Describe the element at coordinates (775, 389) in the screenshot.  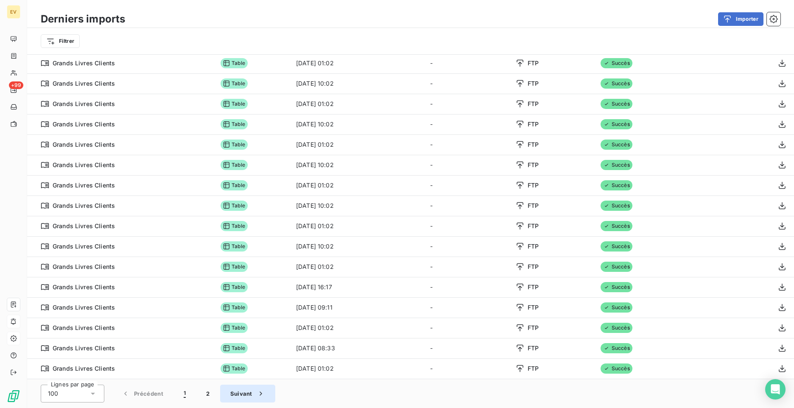
I see `div: Open Intercom Messenger` at that location.